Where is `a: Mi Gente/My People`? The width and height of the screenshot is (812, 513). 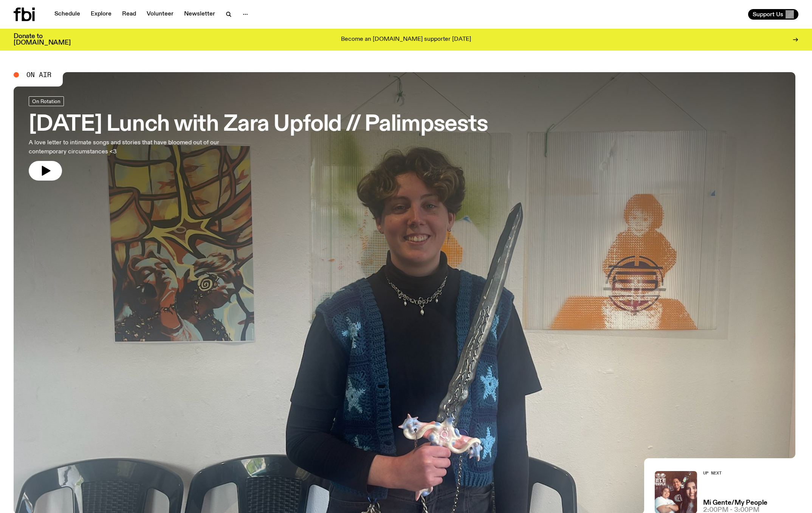
a: Mi Gente/My People is located at coordinates (735, 503).